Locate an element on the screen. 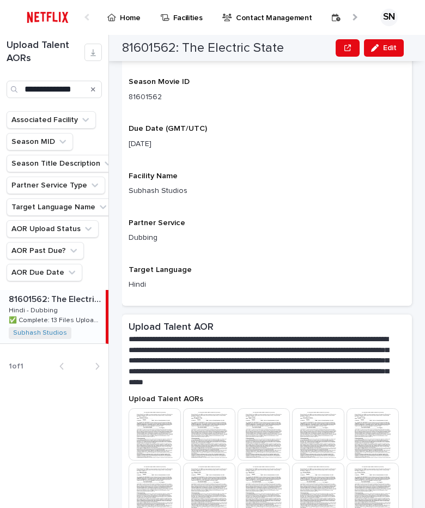  div: Search is located at coordinates (54, 89).